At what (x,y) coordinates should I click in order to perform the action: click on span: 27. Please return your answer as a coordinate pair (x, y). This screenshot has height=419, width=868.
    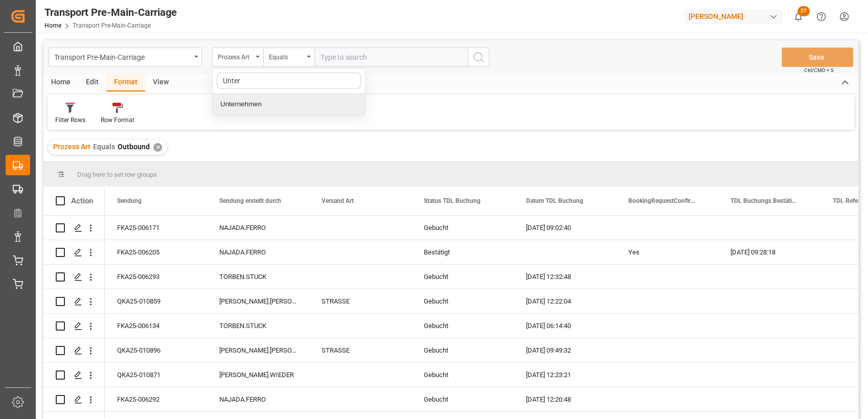
    Looking at the image, I should click on (803, 12).